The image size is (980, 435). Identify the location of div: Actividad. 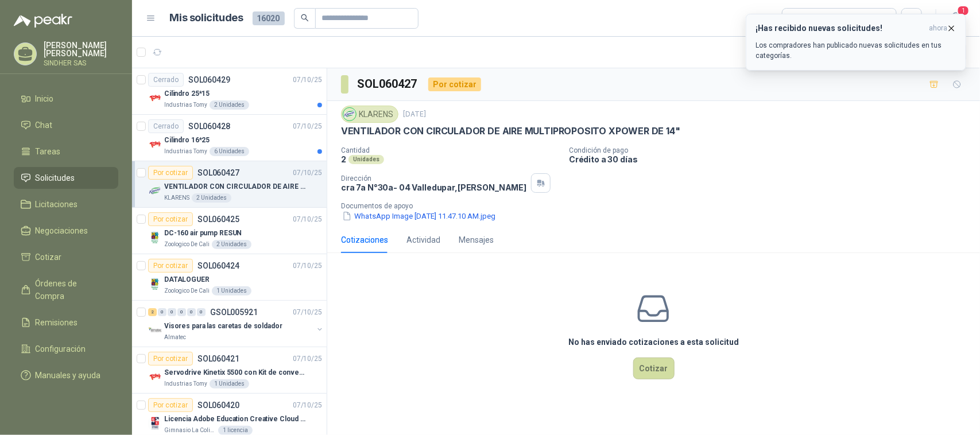
(423, 240).